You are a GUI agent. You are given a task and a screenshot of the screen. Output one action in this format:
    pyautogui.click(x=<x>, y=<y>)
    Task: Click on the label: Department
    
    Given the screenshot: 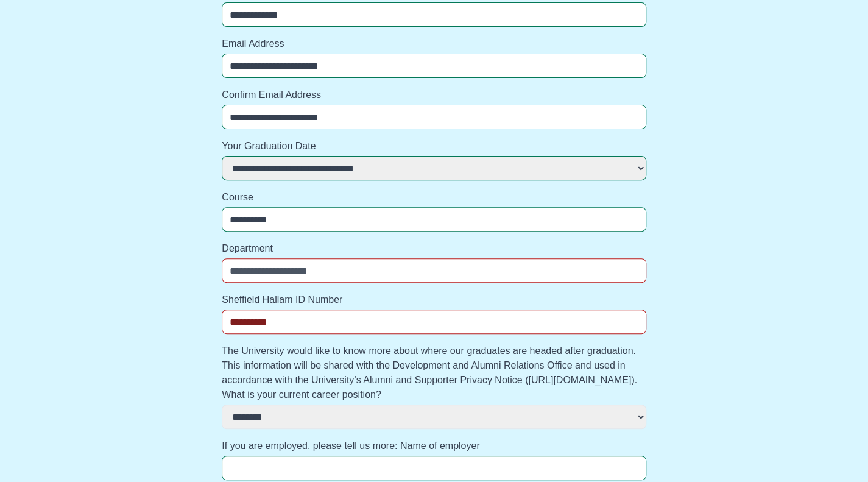 What is the action you would take?
    pyautogui.click(x=434, y=248)
    